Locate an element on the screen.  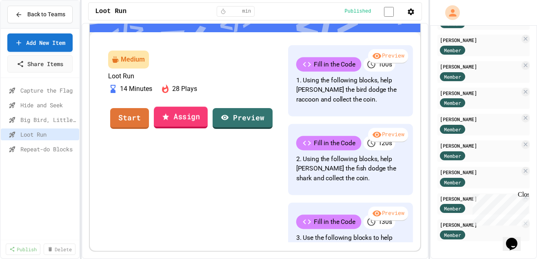
div: Content is published and visible to students is located at coordinates (374, 11).